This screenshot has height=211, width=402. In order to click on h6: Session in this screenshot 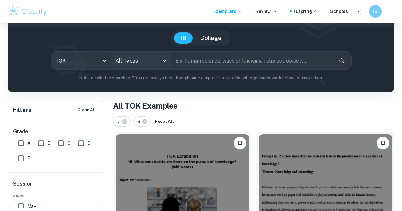, I will do `click(56, 187)`.